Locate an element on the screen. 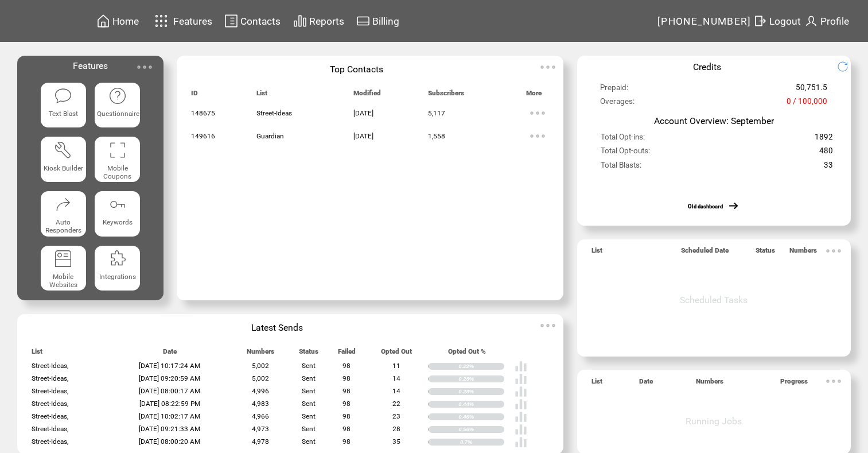 This screenshot has width=868, height=453. span: 4,973 is located at coordinates (260, 429).